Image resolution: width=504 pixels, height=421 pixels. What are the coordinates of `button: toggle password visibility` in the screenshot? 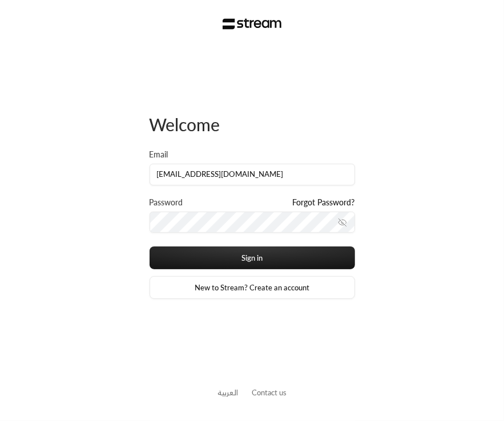 It's located at (343, 223).